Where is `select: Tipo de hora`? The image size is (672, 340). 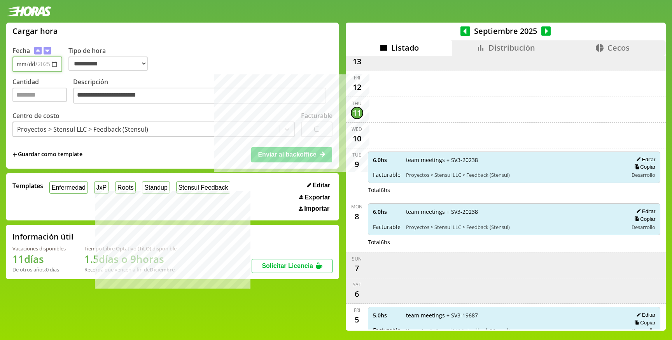 select: Tipo de hora is located at coordinates (108, 63).